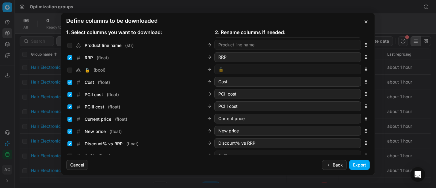  Describe the element at coordinates (95, 131) in the screenshot. I see `span: New price` at that location.